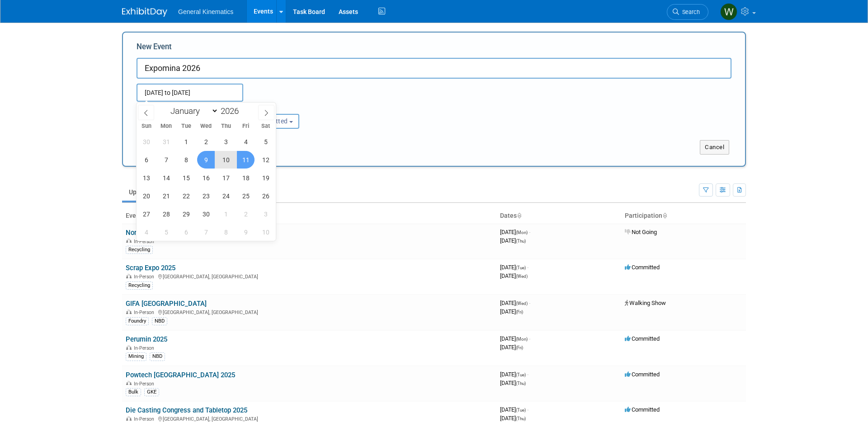  I want to click on span: Search, so click(689, 12).